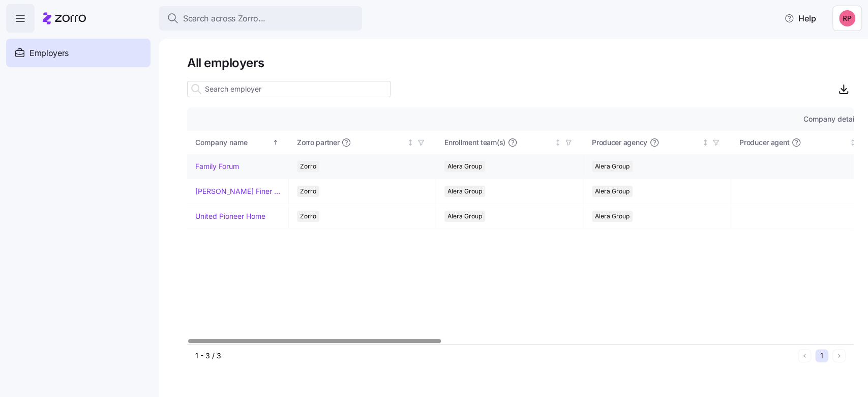 The width and height of the screenshot is (868, 397). What do you see at coordinates (800, 18) in the screenshot?
I see `button: Help` at bounding box center [800, 18].